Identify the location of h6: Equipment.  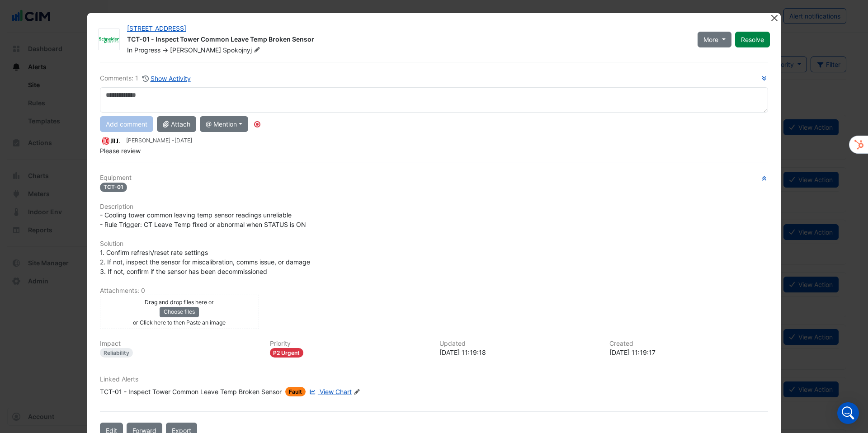
(434, 177).